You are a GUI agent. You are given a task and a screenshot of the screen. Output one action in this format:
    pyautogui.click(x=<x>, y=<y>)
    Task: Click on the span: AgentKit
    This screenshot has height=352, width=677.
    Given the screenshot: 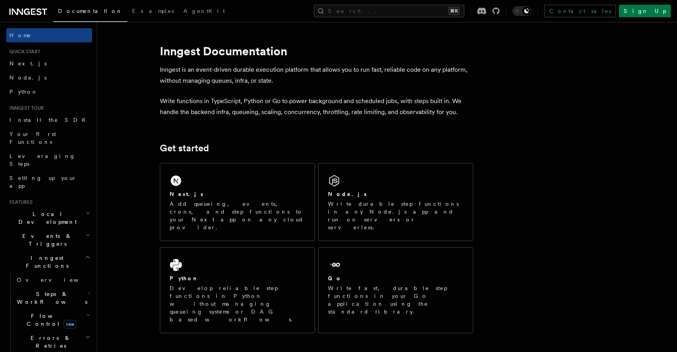 What is the action you would take?
    pyautogui.click(x=204, y=11)
    